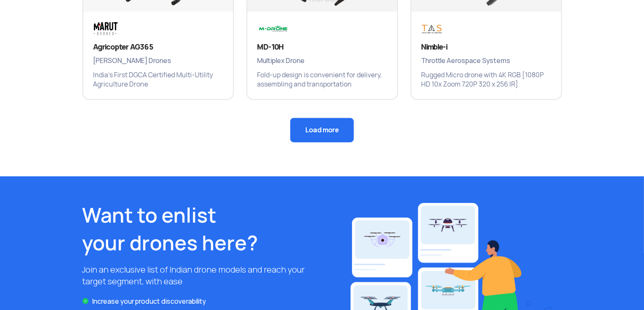  I want to click on h3: MD-10H, so click(322, 47).